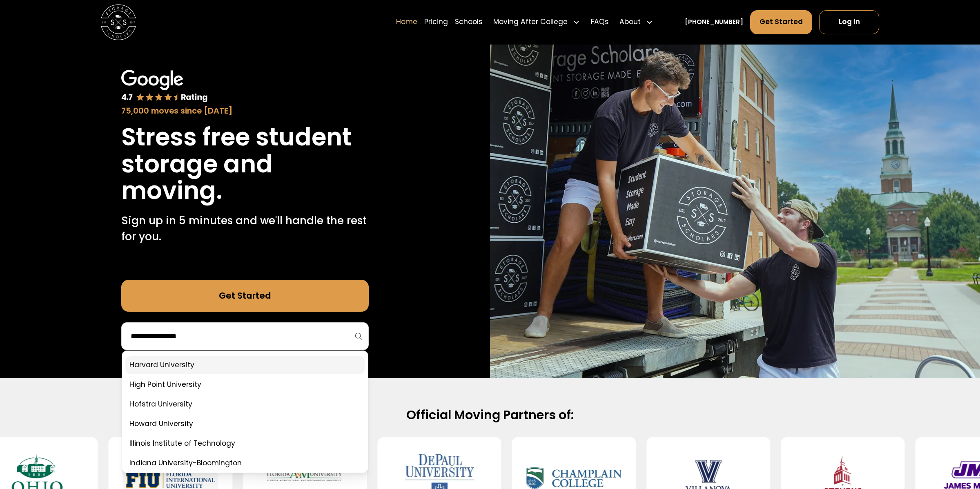 The width and height of the screenshot is (980, 489). Describe the element at coordinates (119, 22) in the screenshot. I see `img: Storage Scholars main logo` at that location.